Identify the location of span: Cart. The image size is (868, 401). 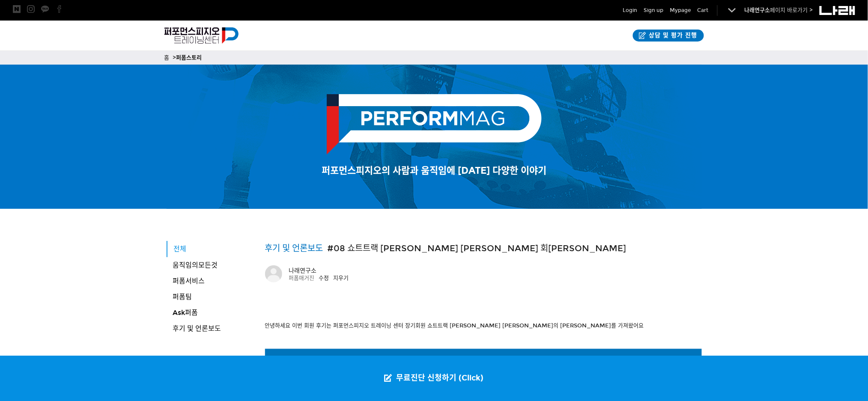
(703, 11).